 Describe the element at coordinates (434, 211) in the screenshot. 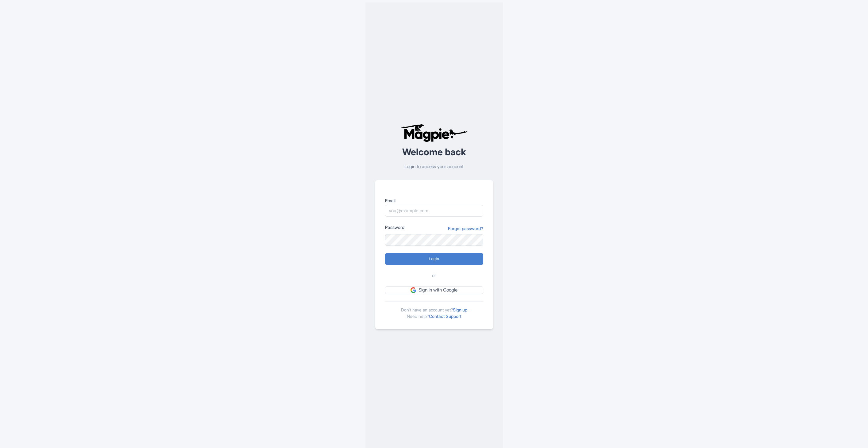

I see `input: you@example.com` at that location.